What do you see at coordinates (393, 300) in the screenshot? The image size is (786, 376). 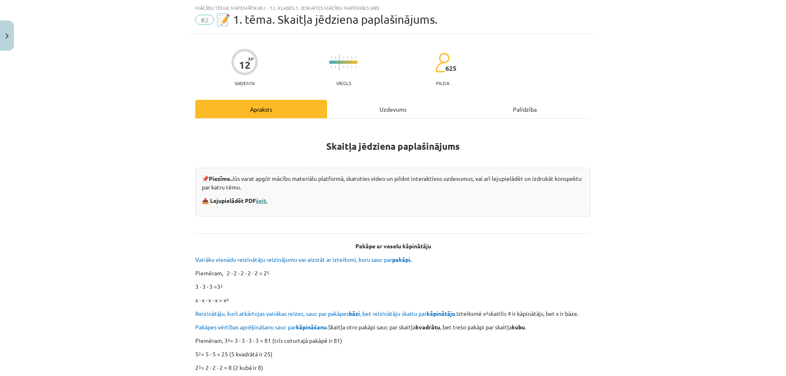 I see `p: x ∙ x ∙ x ∙ x = x` at bounding box center [393, 300].